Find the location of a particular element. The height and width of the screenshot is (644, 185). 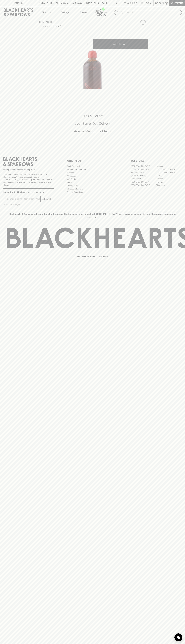

a: Tastings is located at coordinates (65, 12).